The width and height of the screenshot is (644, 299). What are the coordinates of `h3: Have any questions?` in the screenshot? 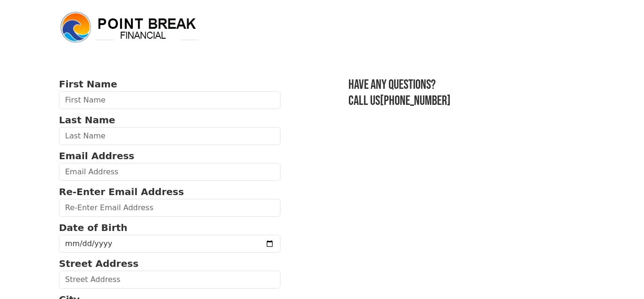 It's located at (467, 85).